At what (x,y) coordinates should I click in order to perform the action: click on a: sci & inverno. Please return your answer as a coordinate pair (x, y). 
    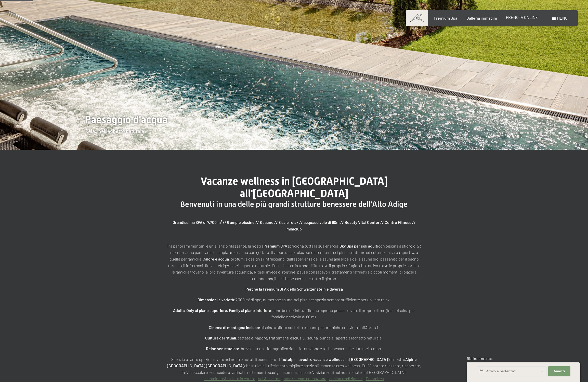
    Looking at the image, I should click on (269, 379).